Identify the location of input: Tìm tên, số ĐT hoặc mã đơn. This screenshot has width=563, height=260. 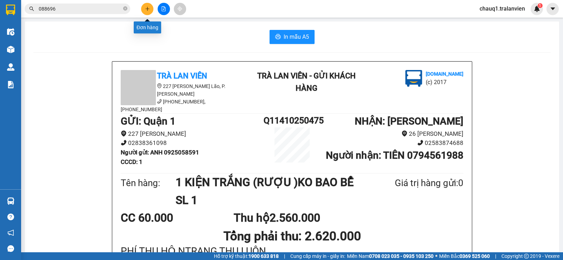
(80, 9).